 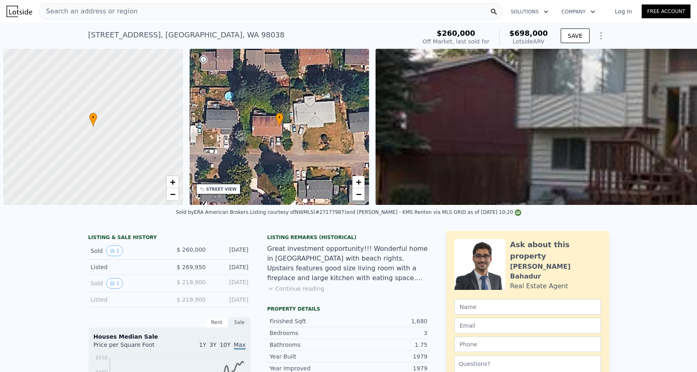 I want to click on span: Search an address or region, so click(x=88, y=11).